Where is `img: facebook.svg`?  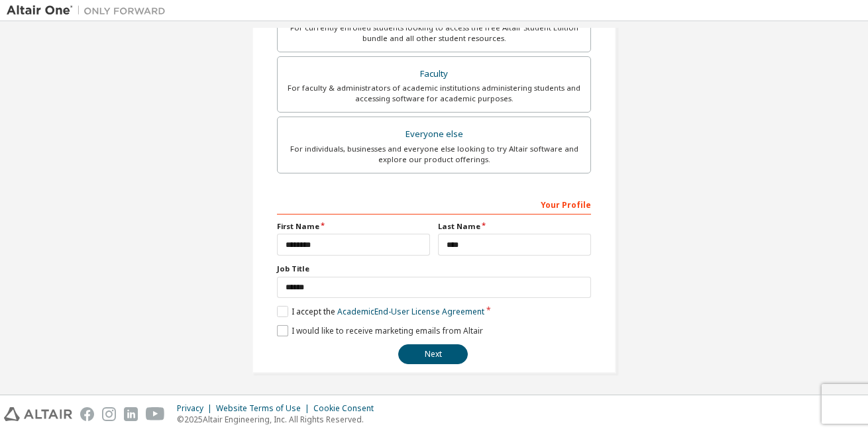
img: facebook.svg is located at coordinates (87, 414).